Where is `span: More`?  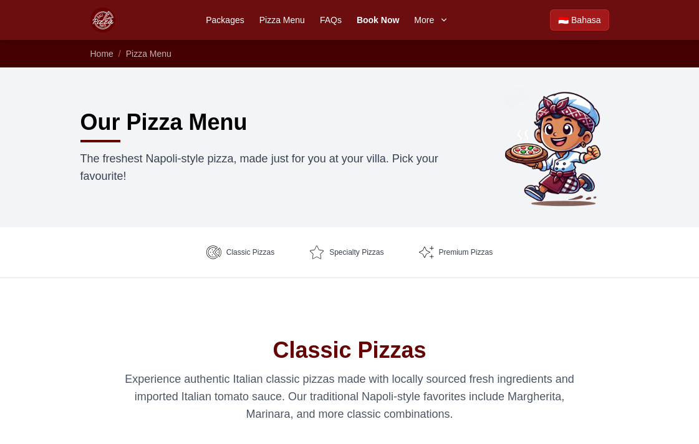 span: More is located at coordinates (424, 20).